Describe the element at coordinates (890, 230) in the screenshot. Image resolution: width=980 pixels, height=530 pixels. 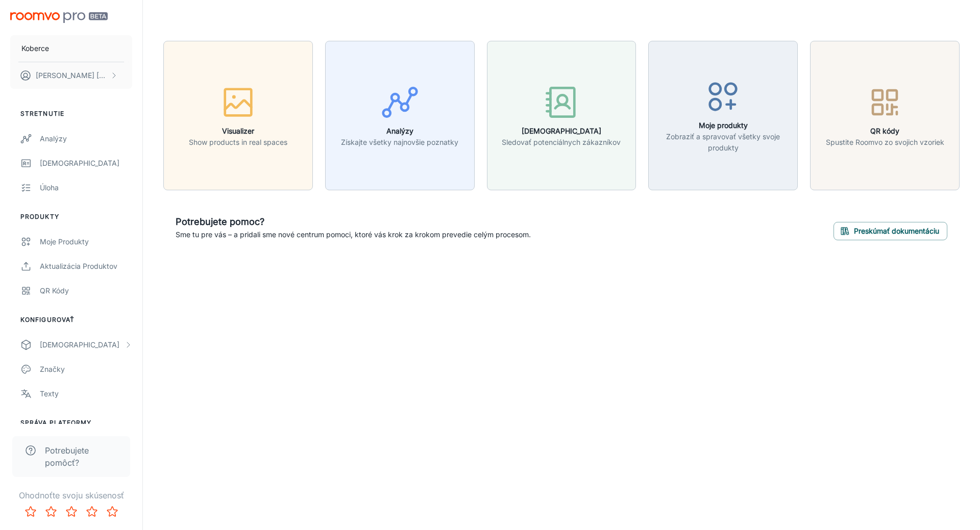
I see `a: Preskúmať dokumentáciu` at that location.